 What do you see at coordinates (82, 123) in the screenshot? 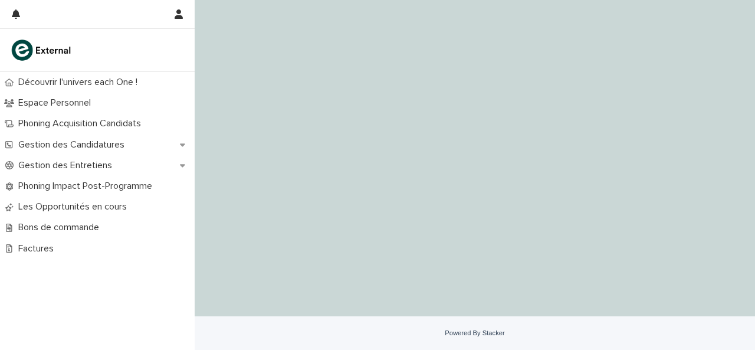
I see `p: Phoning Acquisition Candidats` at bounding box center [82, 123].